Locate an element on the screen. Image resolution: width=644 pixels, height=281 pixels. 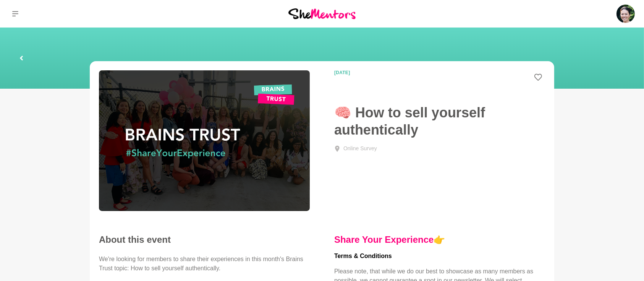
a: Share Your Experience is located at coordinates (384, 239).